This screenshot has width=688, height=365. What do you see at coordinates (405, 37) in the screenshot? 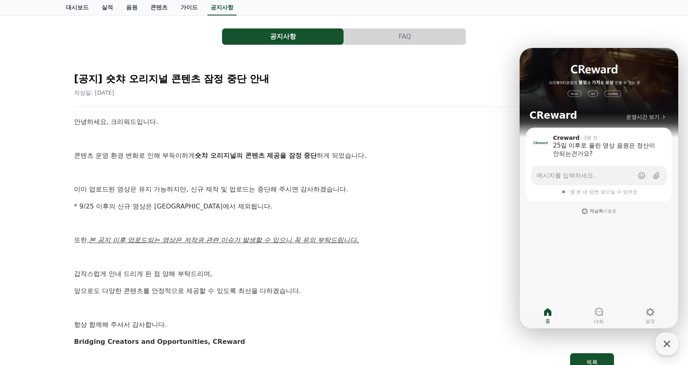
I see `a: FAQ` at bounding box center [405, 37].